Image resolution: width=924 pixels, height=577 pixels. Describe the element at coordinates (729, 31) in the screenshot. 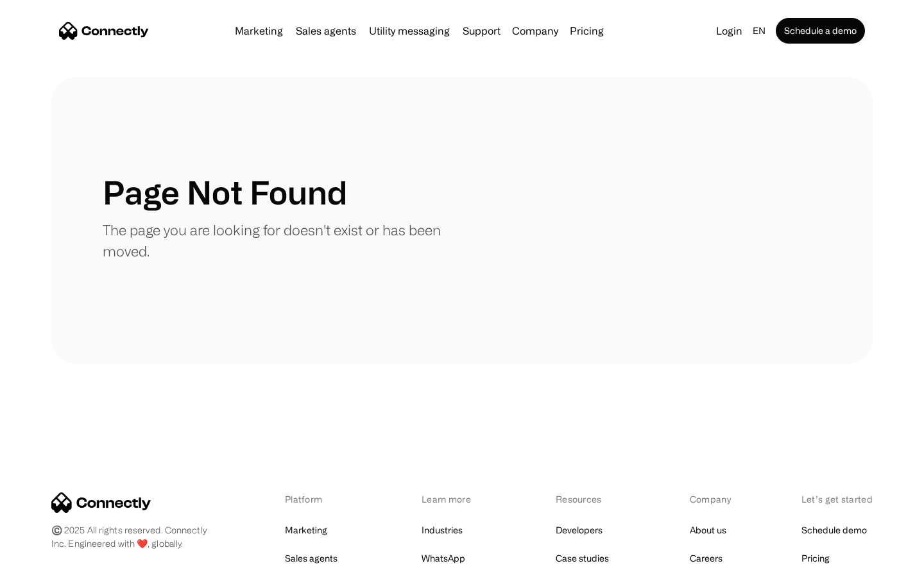

I see `a: Login` at that location.